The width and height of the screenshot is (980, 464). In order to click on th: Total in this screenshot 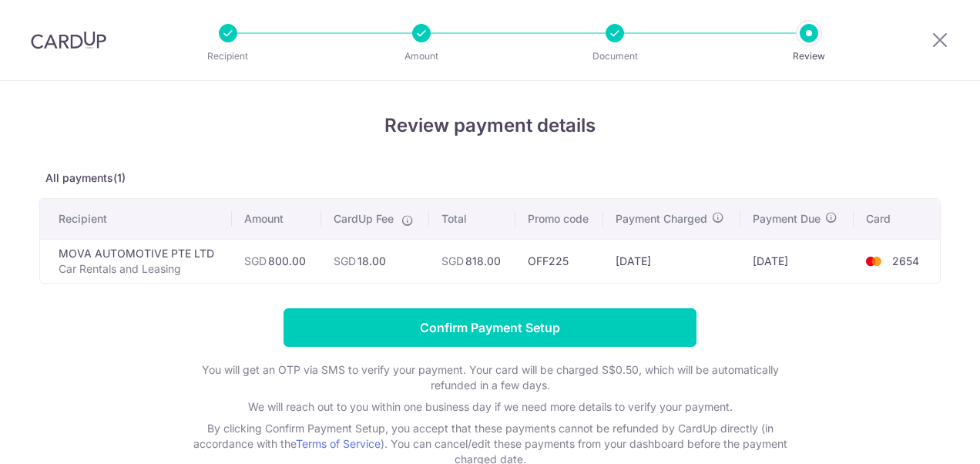, I will do `click(472, 219)`.